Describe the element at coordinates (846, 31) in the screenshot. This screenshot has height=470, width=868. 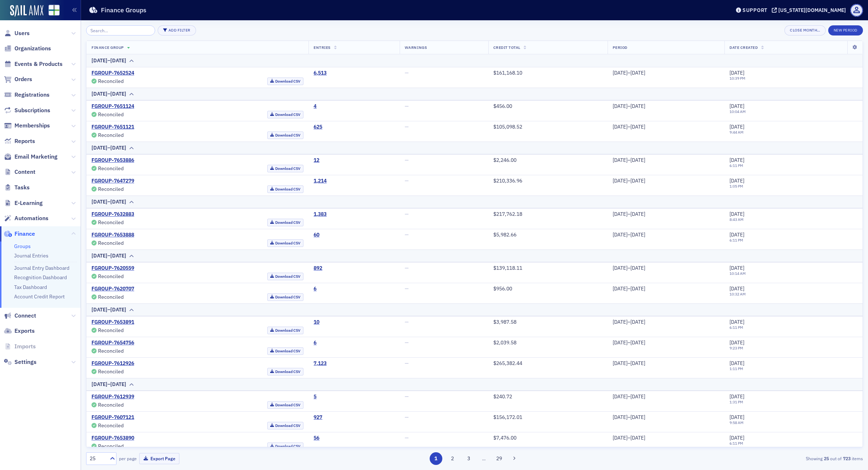
I see `button: New Period` at that location.